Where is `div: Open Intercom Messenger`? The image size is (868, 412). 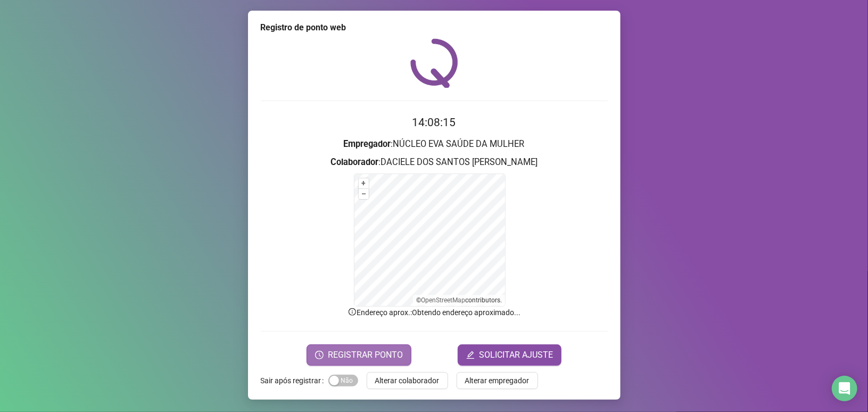
div: Open Intercom Messenger is located at coordinates (845, 389).